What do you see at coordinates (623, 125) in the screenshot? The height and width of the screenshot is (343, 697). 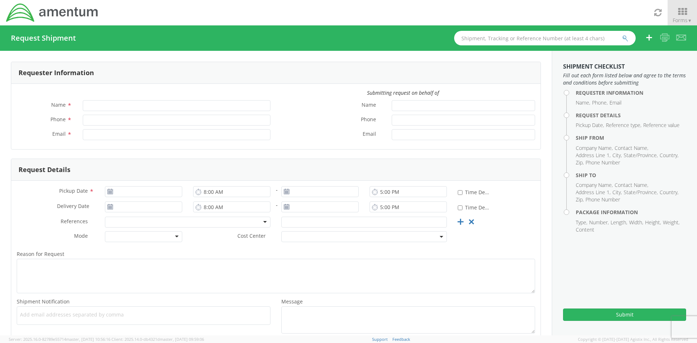 I see `li: Reference type` at bounding box center [623, 125].